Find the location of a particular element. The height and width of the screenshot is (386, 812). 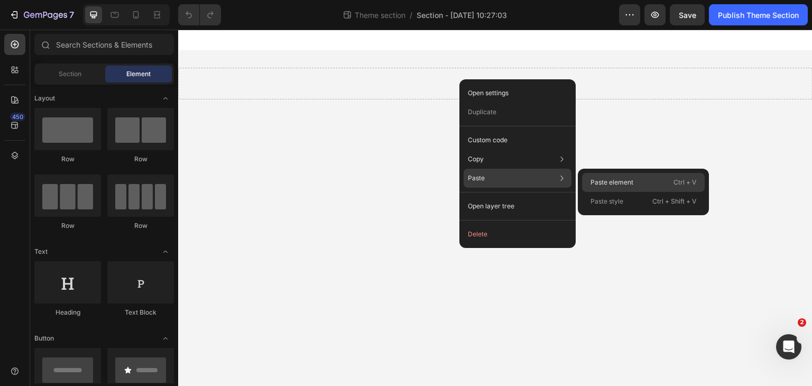

span: Text is located at coordinates (41, 252).